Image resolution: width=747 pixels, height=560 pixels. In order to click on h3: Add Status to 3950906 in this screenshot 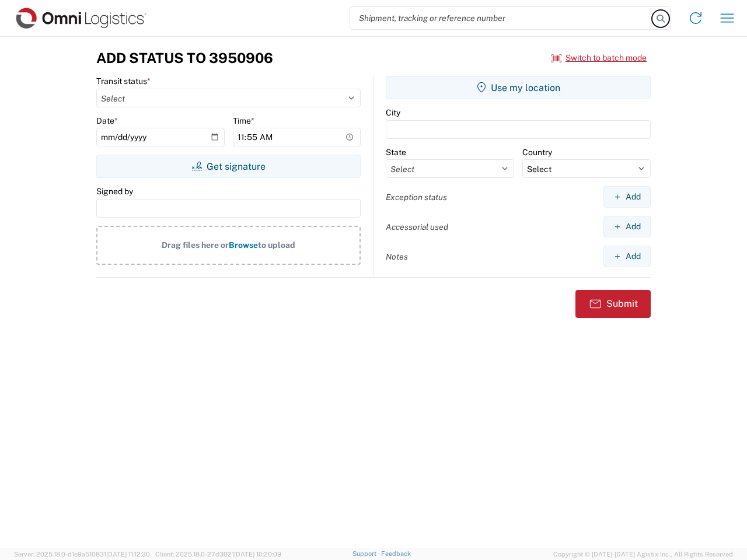, I will do `click(184, 58)`.